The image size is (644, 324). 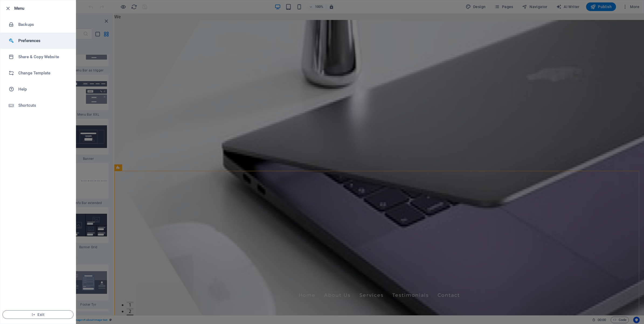 I want to click on button: 3, so click(x=16, y=302).